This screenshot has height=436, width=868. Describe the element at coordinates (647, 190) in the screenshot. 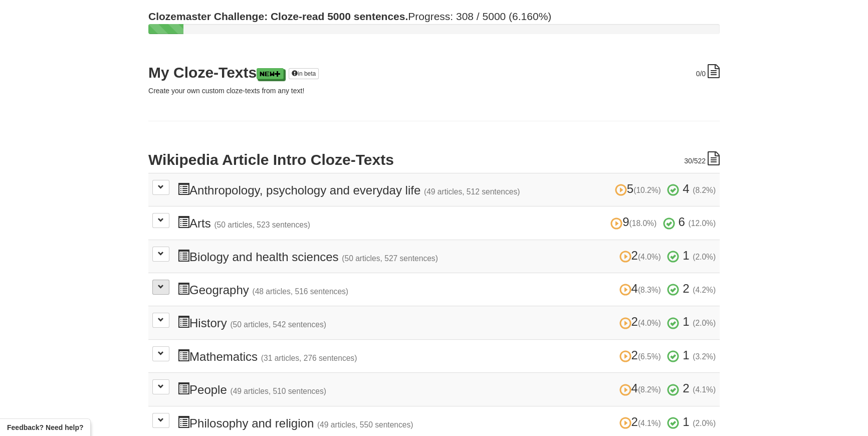

I see `small: (10.2%)` at that location.